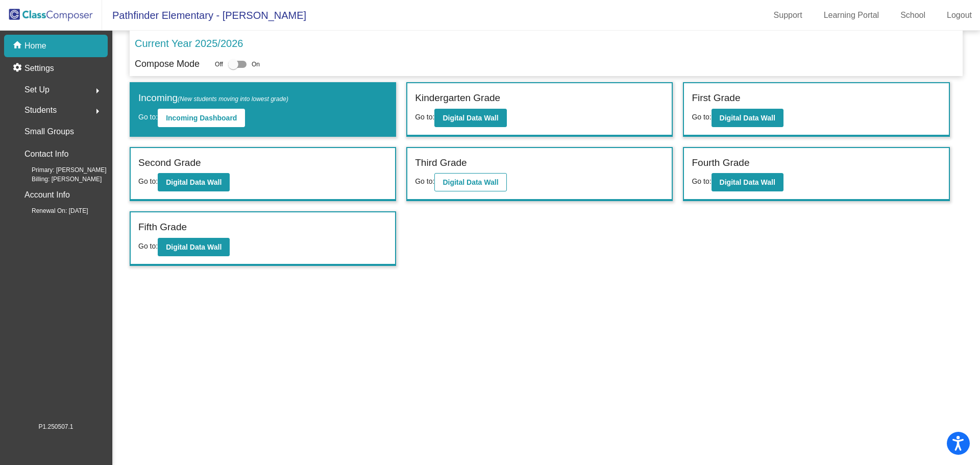 The height and width of the screenshot is (465, 980). I want to click on a: Logout, so click(960, 15).